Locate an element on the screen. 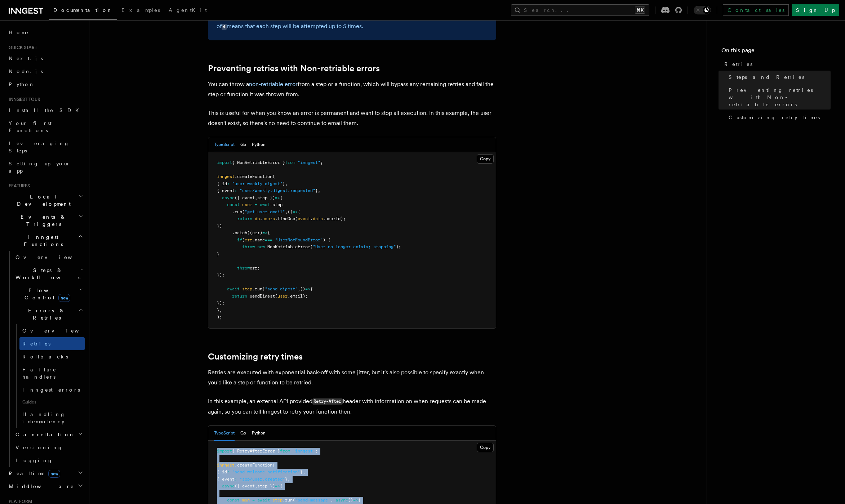 This screenshot has height=504, width=845. span: Failure handlers is located at coordinates (39, 373).